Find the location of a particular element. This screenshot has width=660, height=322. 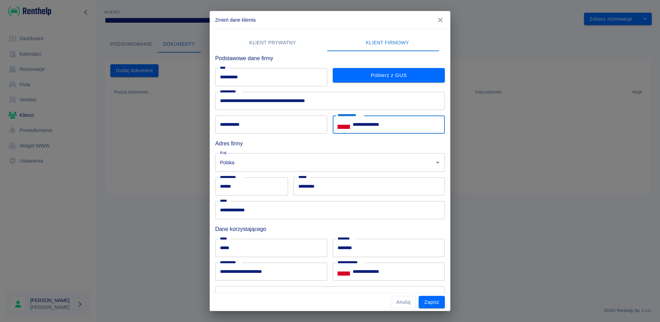

h2: Zmień dane klienta is located at coordinates (330, 20).